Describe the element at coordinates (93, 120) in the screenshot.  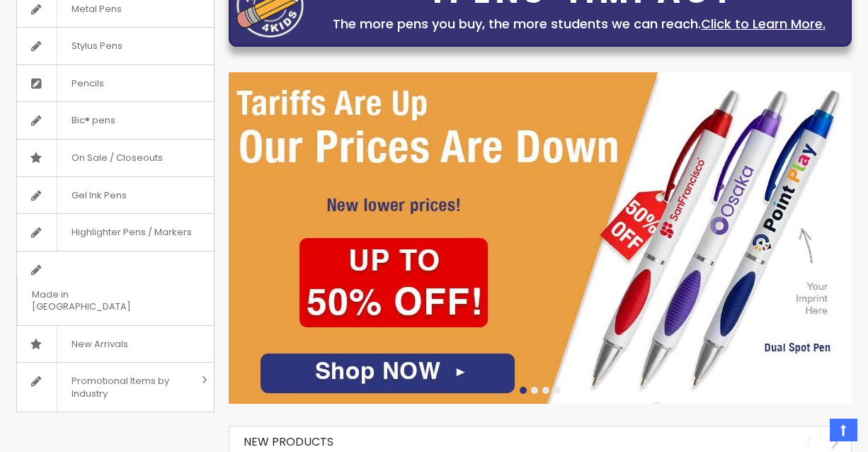
I see `span: Bic® pens` at that location.